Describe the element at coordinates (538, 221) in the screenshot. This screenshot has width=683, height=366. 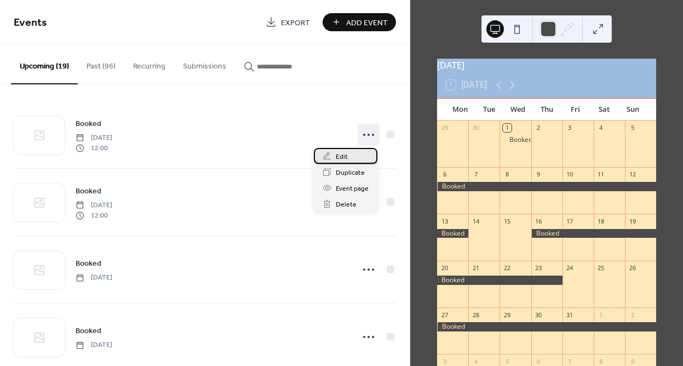
I see `div: 16` at that location.